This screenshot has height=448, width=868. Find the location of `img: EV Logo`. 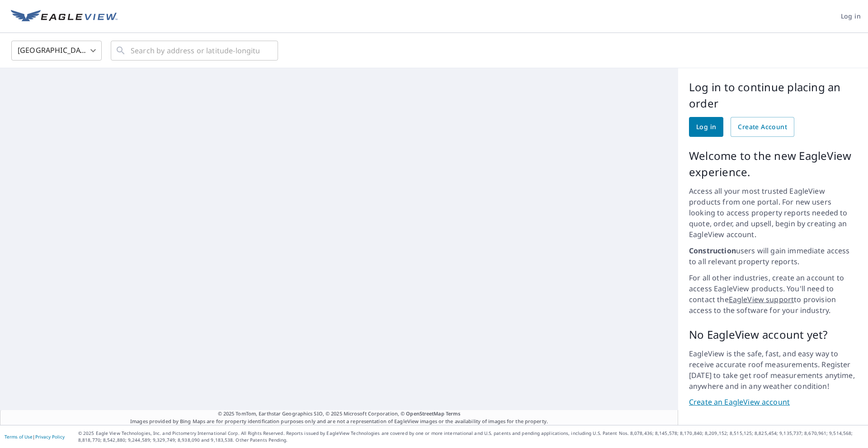

img: EV Logo is located at coordinates (64, 17).